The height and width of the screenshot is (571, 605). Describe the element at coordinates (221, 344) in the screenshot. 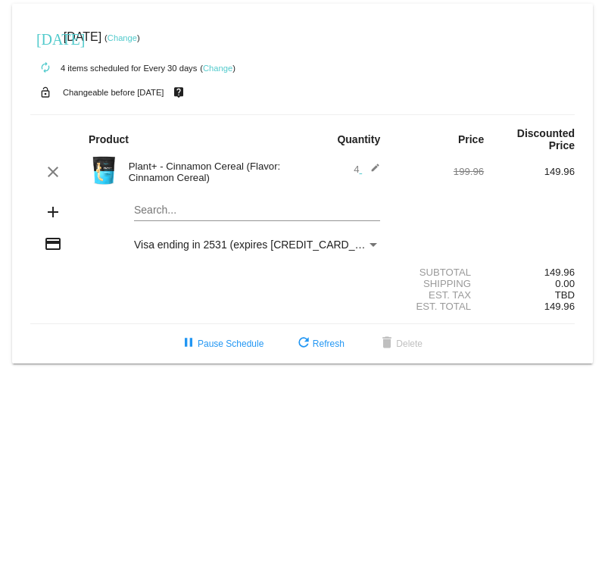

I see `button: Pause Schedule` at that location.